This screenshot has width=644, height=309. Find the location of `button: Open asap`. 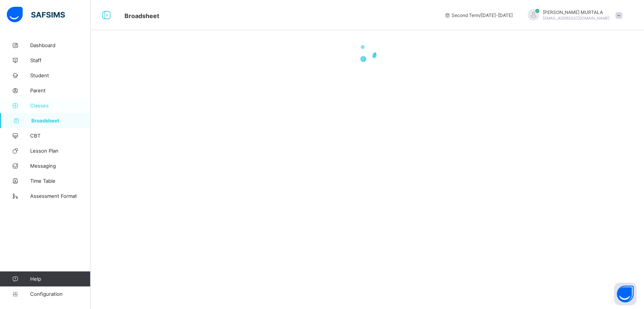

button: Open asap is located at coordinates (625, 294).